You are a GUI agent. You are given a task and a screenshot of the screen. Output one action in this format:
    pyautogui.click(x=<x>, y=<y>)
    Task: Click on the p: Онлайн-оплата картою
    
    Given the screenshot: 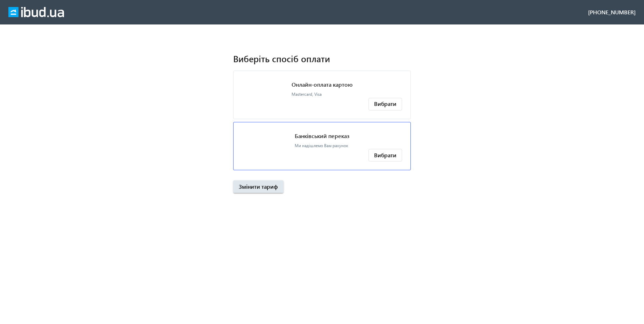 What is the action you would take?
    pyautogui.click(x=322, y=84)
    